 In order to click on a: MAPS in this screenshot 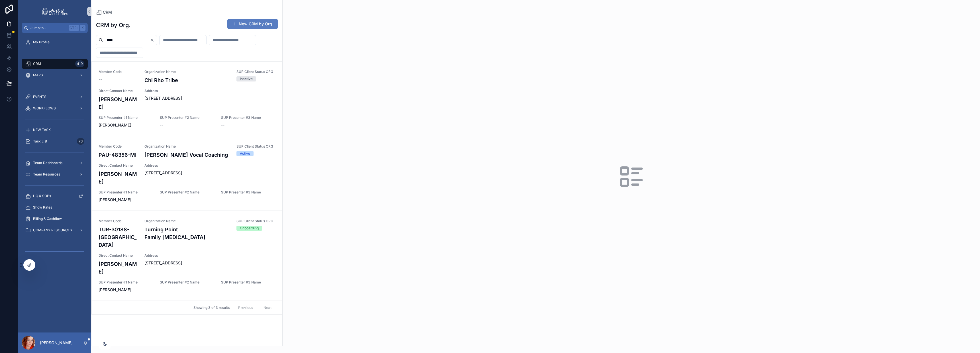, I will do `click(55, 75)`.